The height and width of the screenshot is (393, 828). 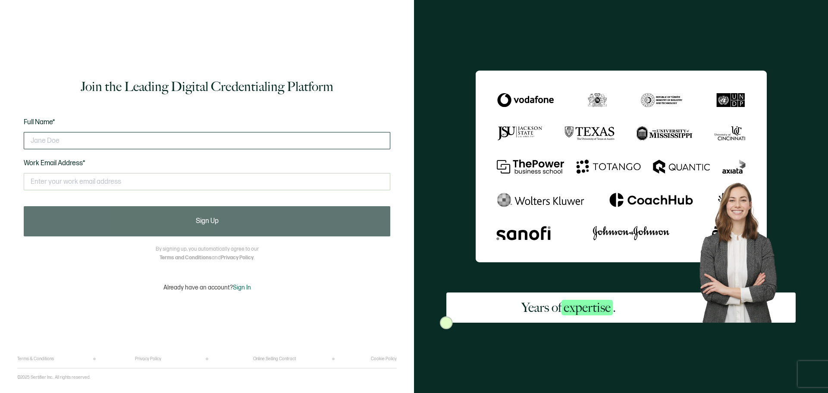 I want to click on a: Terms and Conditions, so click(x=185, y=257).